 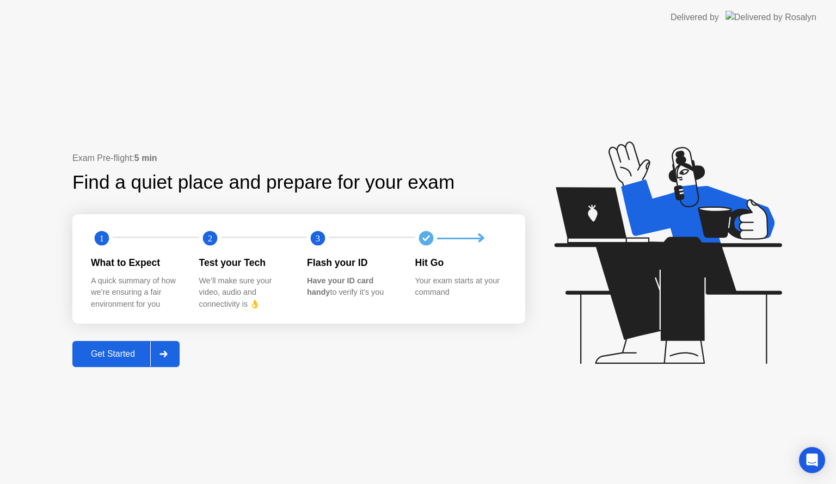 I want to click on div: Open Intercom Messenger, so click(x=812, y=460).